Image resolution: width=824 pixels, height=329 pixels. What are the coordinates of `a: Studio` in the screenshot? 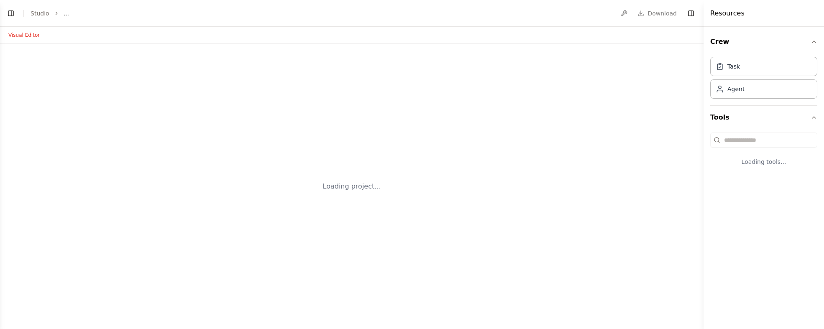 It's located at (40, 13).